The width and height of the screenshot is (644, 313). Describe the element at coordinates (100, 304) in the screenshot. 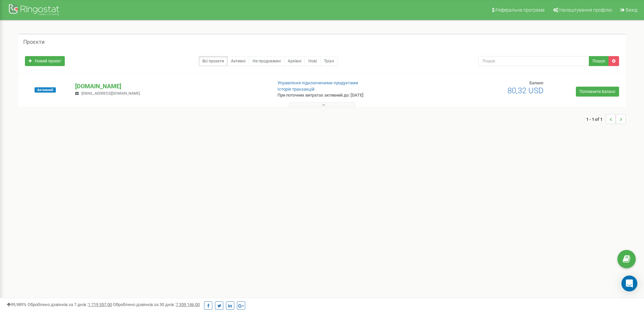

I see `u: 1 719 357,00` at that location.